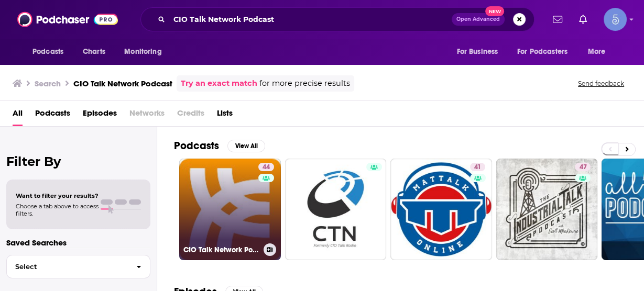  Describe the element at coordinates (67, 19) in the screenshot. I see `a: Podchaser - Follow, Share and Rate Podcasts` at that location.